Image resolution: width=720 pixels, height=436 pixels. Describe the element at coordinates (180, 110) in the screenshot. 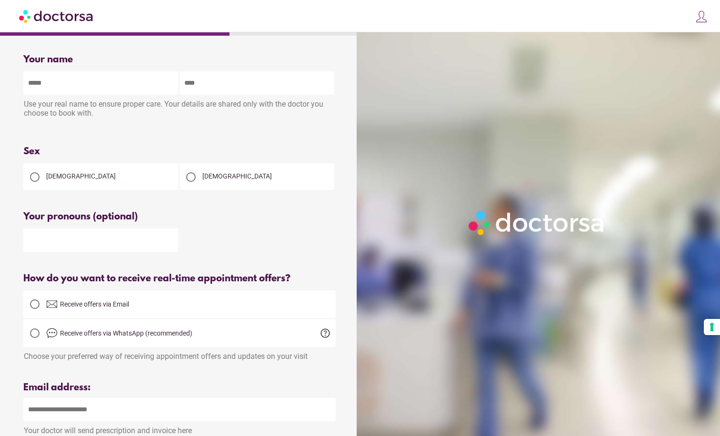

I see `div: Use your real name to ensure proper care. Your details are shared only with the doctor you choose...` at that location.